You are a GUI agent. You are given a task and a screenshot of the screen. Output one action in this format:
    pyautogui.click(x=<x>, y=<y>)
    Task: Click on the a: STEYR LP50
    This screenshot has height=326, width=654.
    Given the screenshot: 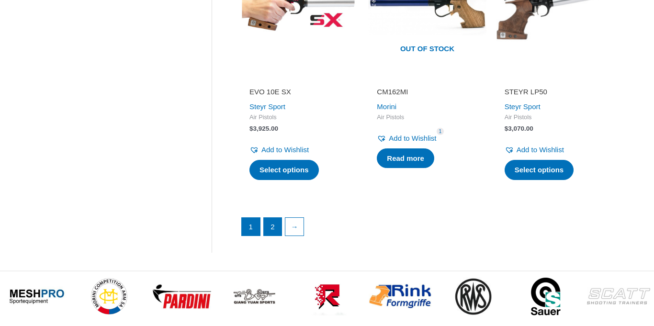 What is the action you would take?
    pyautogui.click(x=555, y=93)
    